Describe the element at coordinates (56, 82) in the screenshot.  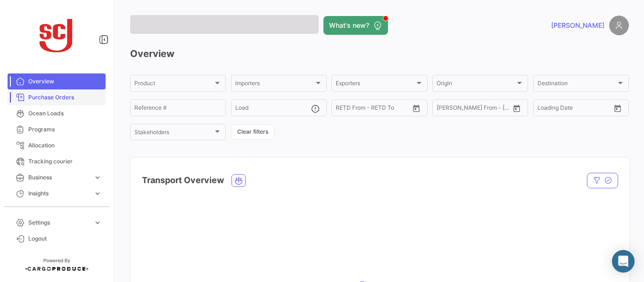
I see `a: Overview` at that location.